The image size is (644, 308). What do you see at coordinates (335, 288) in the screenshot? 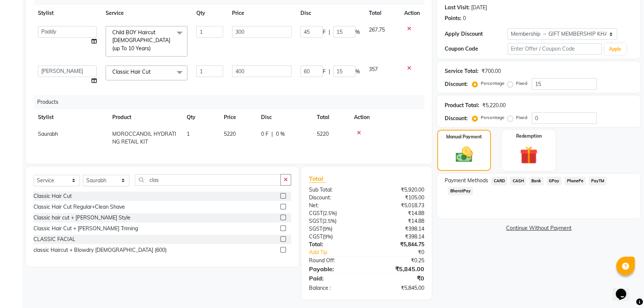
I see `div: Balance :` at bounding box center [335, 288].